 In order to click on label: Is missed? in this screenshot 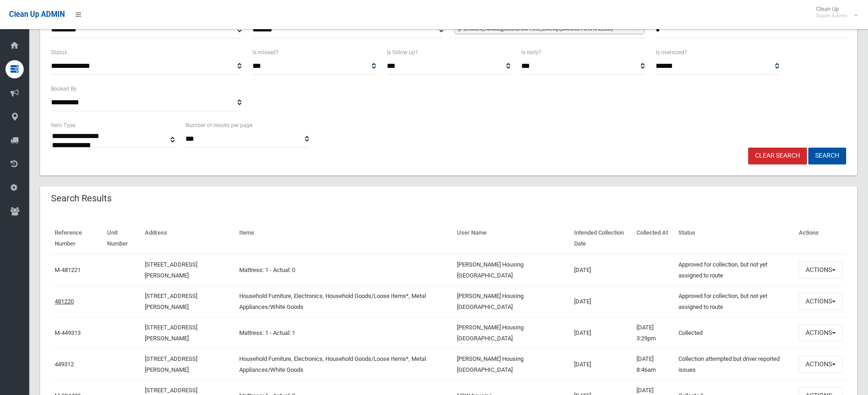, I will do `click(265, 52)`.